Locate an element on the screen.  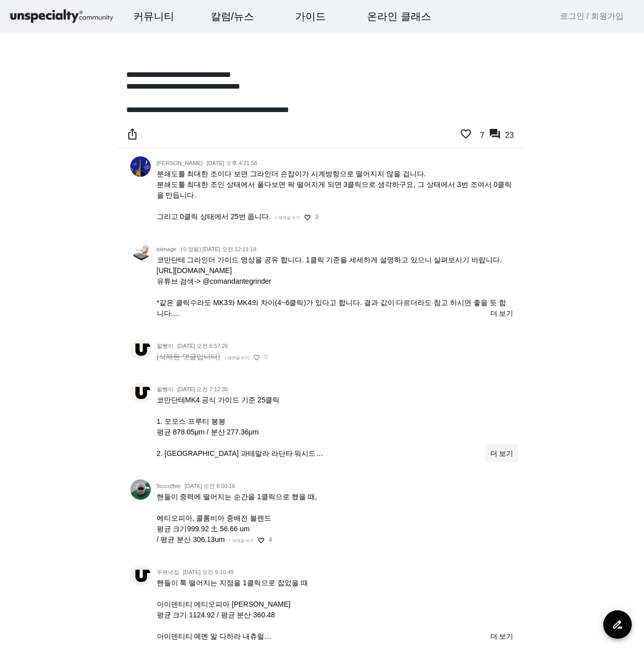
a: 칼럼/뉴스 is located at coordinates (233, 16).